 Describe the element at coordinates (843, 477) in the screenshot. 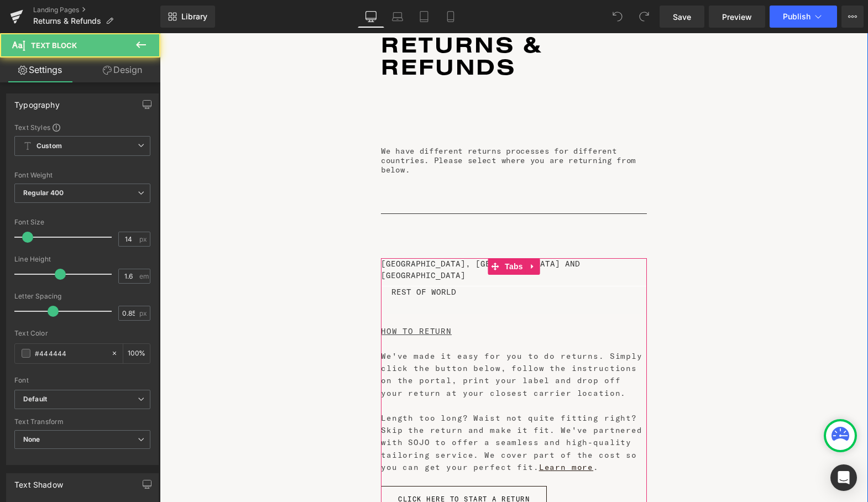

I see `div: Open Intercom Messenger` at that location.